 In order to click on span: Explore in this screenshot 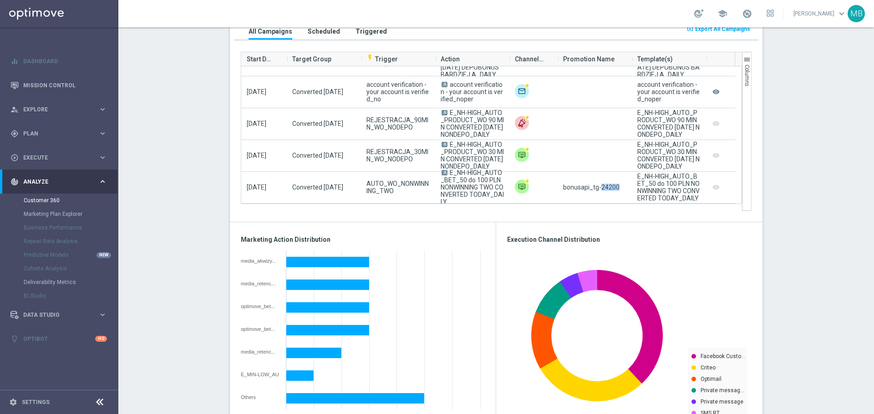, I will do `click(61, 110)`.